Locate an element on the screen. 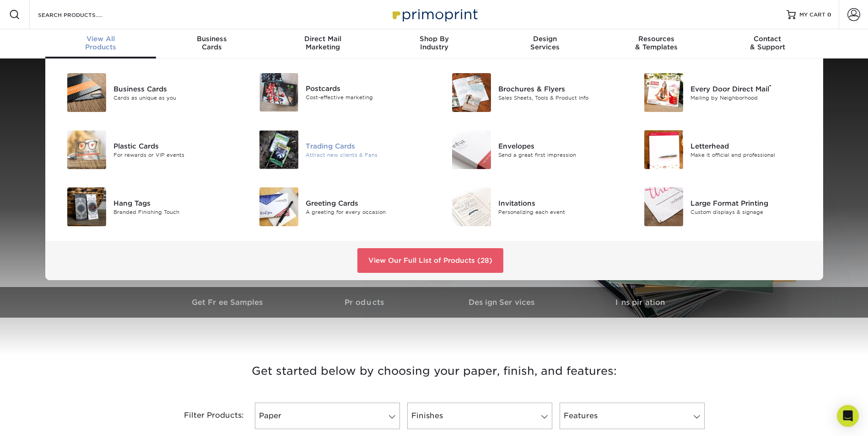 The height and width of the screenshot is (436, 868). div: Postcards is located at coordinates (366, 89).